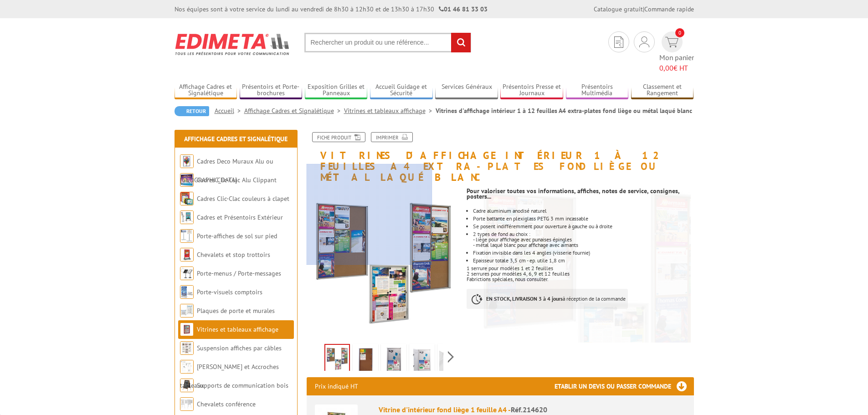 The height and width of the screenshot is (415, 868). Describe the element at coordinates (187, 348) in the screenshot. I see `img: Suspension affiches par câbles` at that location.